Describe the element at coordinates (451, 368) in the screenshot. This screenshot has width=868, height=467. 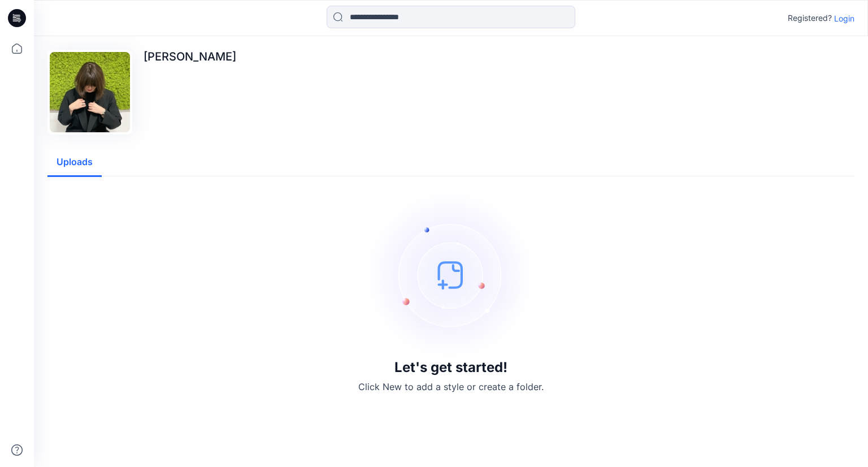
I see `h3: Let's get started!` at that location.